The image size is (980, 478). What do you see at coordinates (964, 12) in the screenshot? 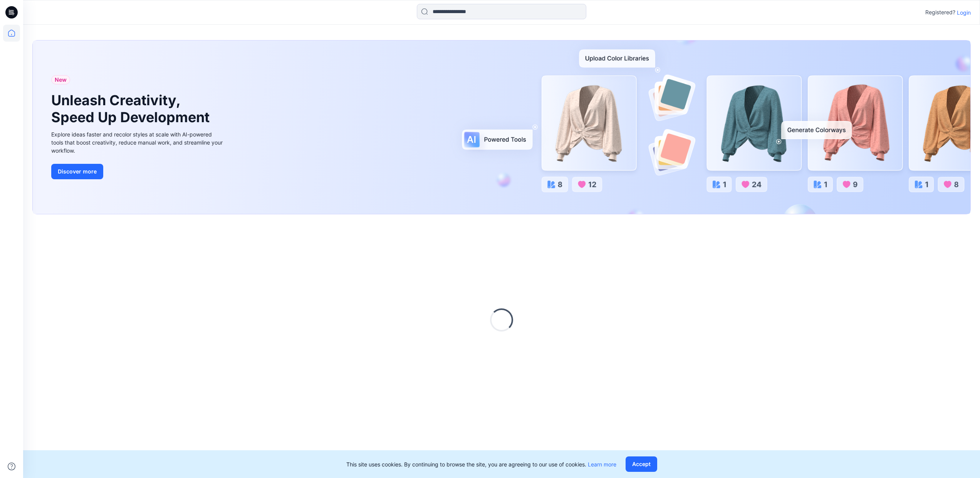
I see `p: Login` at bounding box center [964, 12].